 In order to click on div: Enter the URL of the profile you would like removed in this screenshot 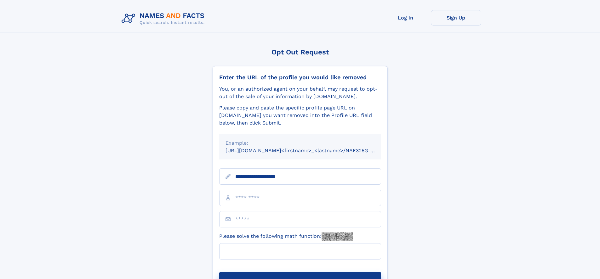, I will do `click(300, 77)`.